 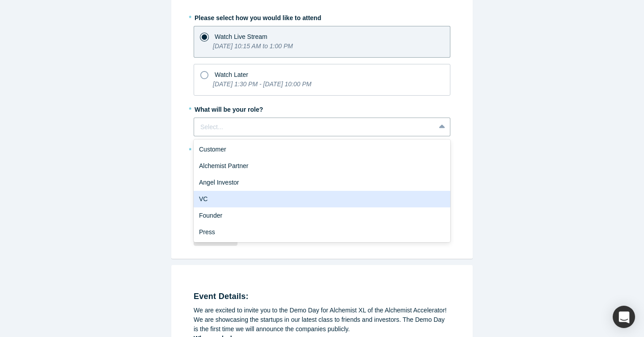 I want to click on div: Angel Investor, so click(x=322, y=183).